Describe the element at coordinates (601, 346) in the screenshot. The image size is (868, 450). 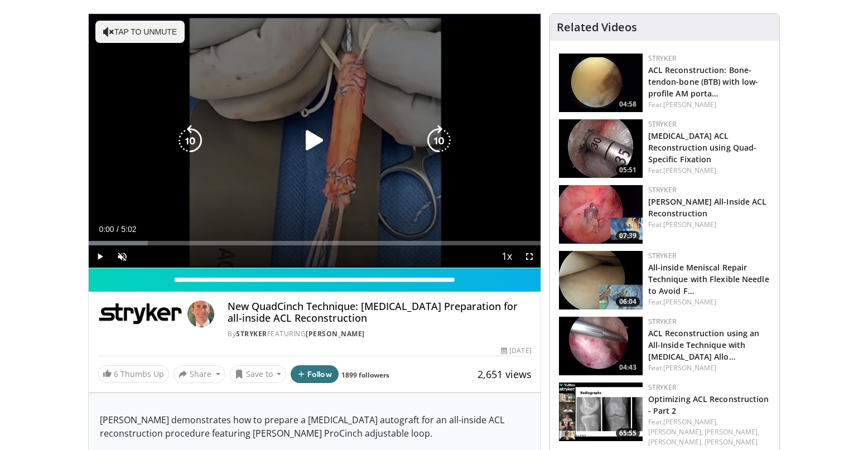
I see `a: 04:43` at that location.